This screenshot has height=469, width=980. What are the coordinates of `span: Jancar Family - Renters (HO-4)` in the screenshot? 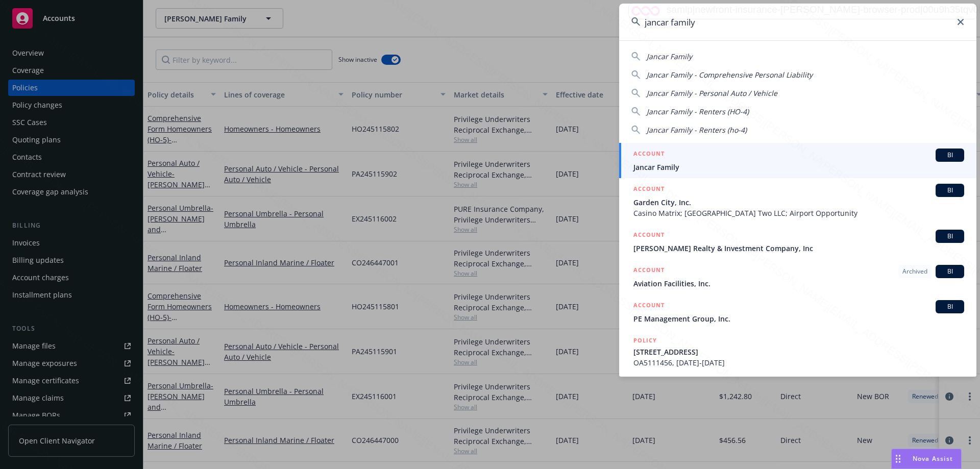 It's located at (698, 112).